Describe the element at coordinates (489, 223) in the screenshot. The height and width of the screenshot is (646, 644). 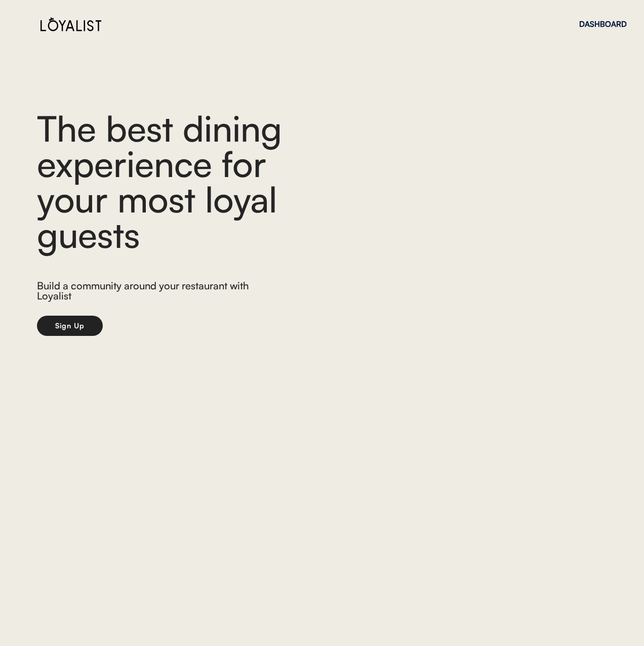
I see `img: yH5BAEAAAAALAAAAAABAAEAAAIBRAA7` at that location.